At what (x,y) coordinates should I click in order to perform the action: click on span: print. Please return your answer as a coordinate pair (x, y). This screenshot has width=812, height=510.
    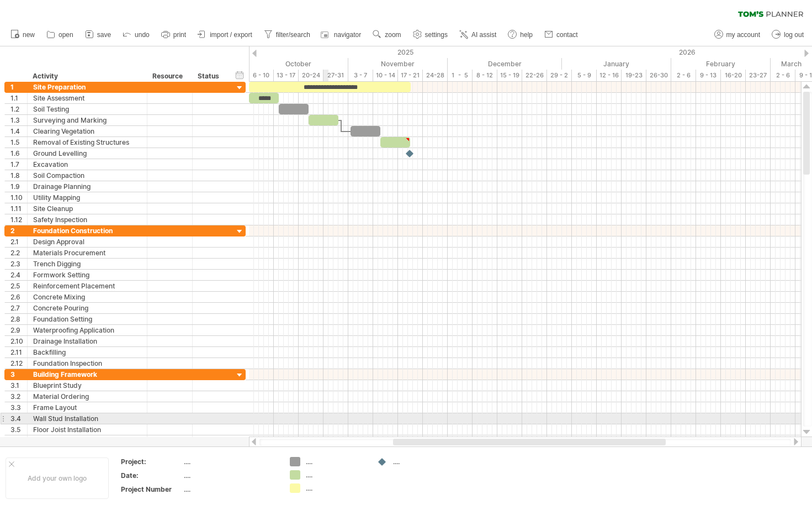
    Looking at the image, I should click on (179, 35).